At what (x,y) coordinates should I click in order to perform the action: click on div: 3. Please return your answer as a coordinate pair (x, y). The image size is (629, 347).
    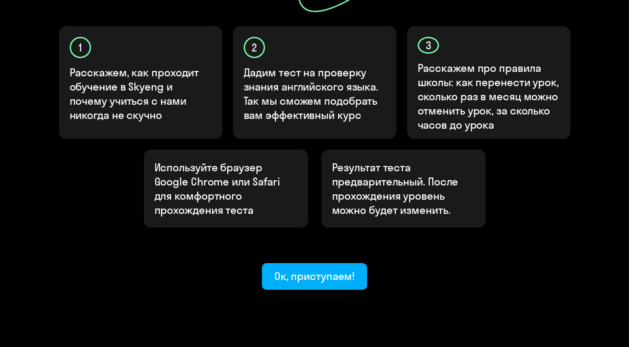
    Looking at the image, I should click on (429, 45).